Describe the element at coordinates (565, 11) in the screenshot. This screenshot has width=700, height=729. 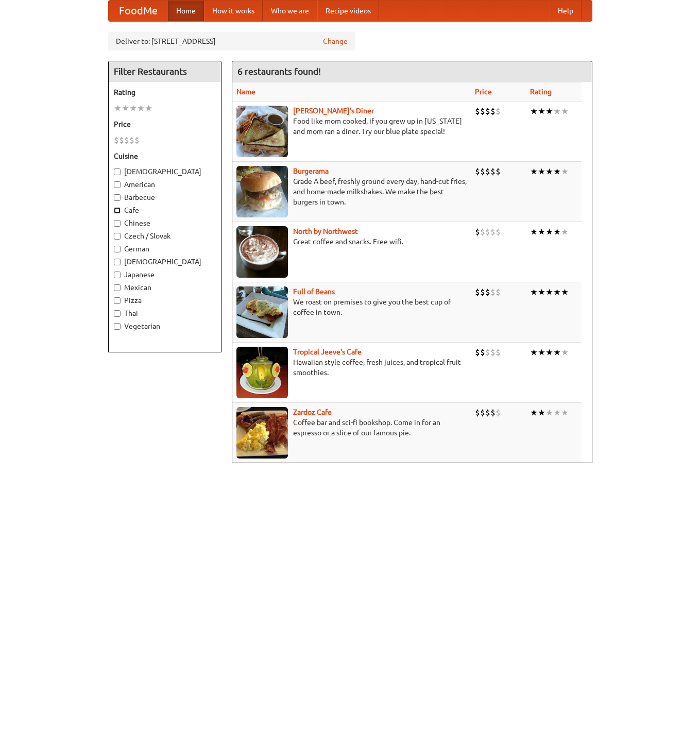
I see `a: Help` at that location.